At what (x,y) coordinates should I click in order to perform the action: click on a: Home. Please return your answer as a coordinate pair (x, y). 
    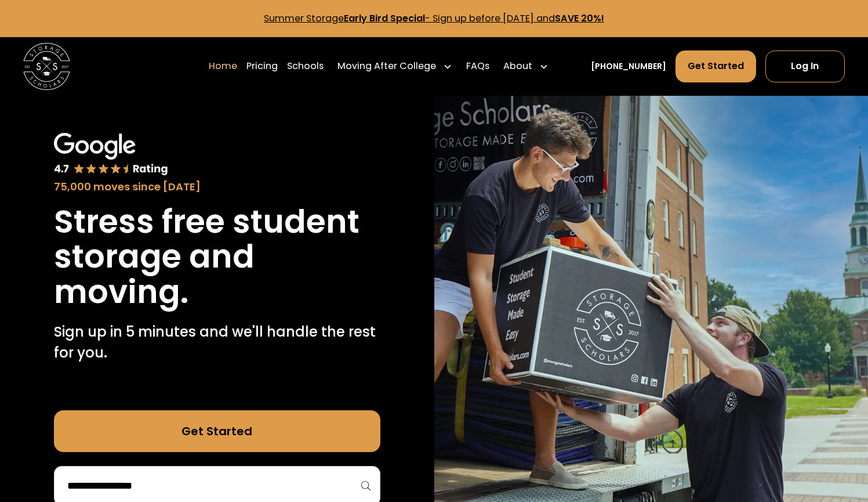
    Looking at the image, I should click on (223, 66).